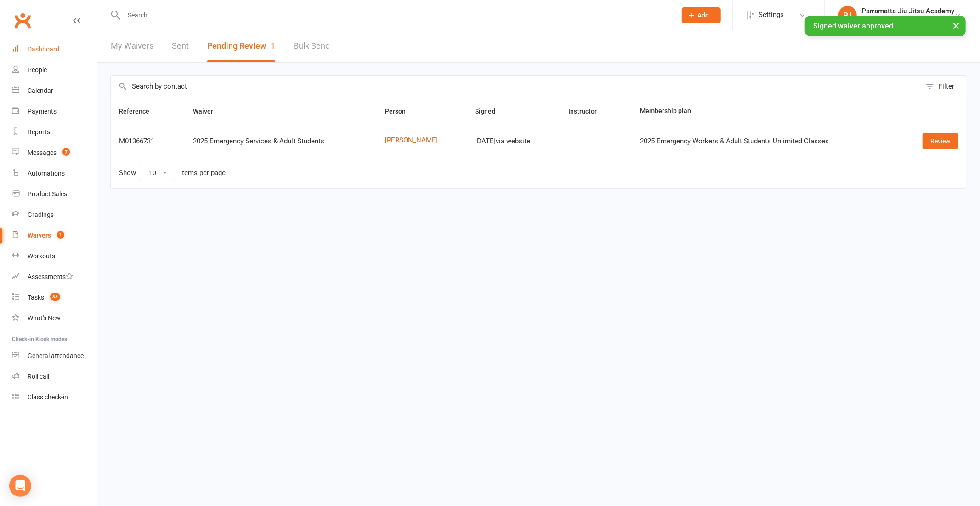 This screenshot has width=980, height=506. Describe the element at coordinates (588, 111) in the screenshot. I see `span: Instructor` at that location.